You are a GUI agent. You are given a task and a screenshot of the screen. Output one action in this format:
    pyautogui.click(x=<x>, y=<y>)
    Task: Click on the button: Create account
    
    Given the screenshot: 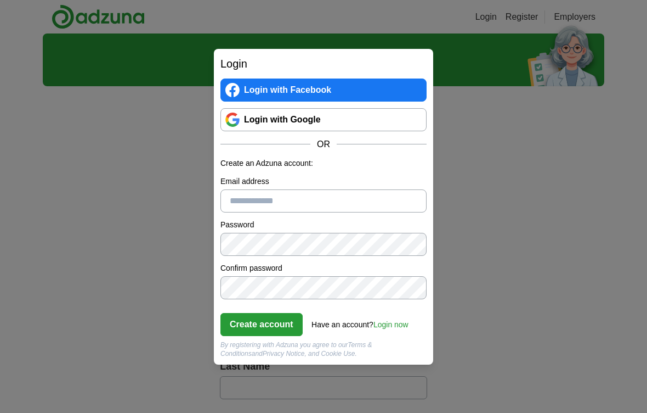 What is the action you would take?
    pyautogui.click(x=262, y=324)
    